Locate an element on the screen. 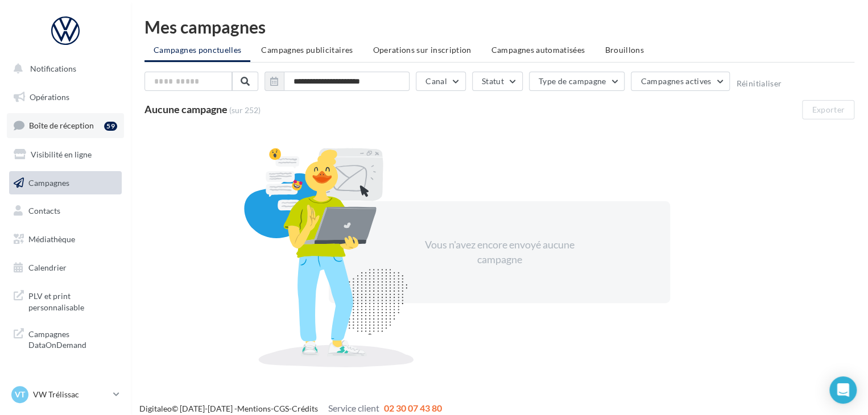  span: Notifications is located at coordinates (53, 68).